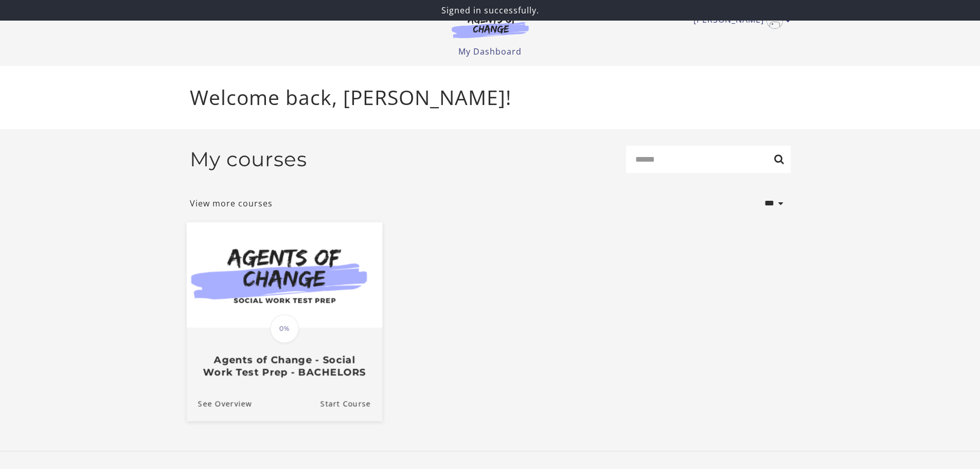 The height and width of the screenshot is (469, 980). Describe the element at coordinates (248, 159) in the screenshot. I see `h2: My courses` at that location.